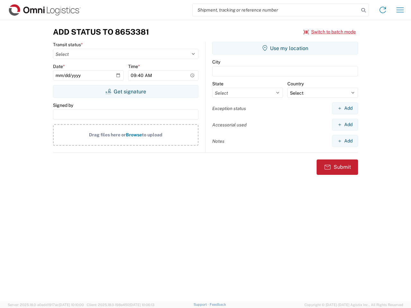 This screenshot has width=411, height=308. I want to click on button: Switch to batch mode, so click(329, 32).